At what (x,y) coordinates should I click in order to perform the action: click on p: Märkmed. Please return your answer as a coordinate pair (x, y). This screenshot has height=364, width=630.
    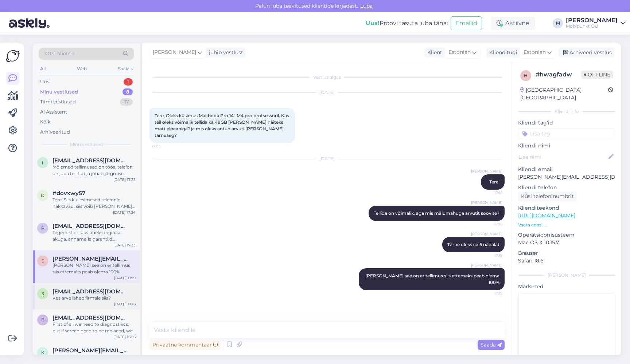
    Looking at the image, I should click on (566, 286).